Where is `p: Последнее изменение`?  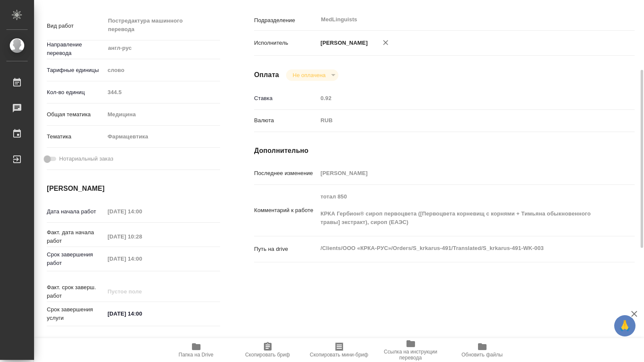
p: Последнее изменение is located at coordinates (286, 173).